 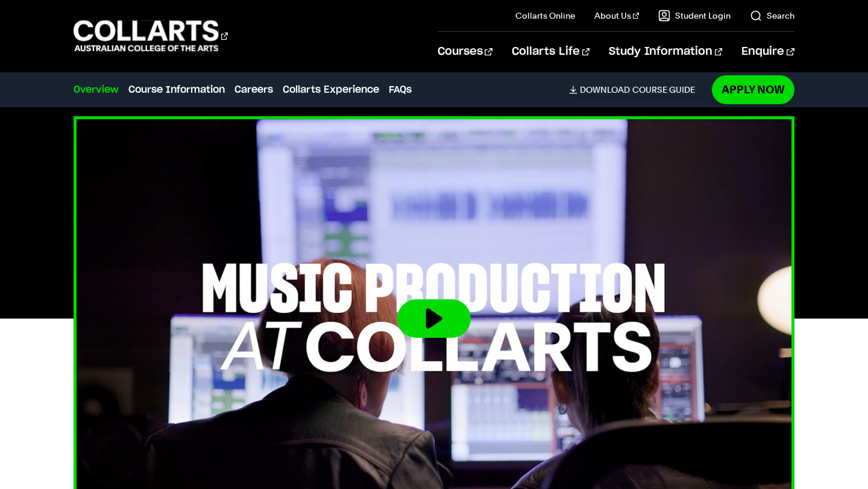 What do you see at coordinates (150, 35) in the screenshot?
I see `div: Go to homepage` at bounding box center [150, 35].